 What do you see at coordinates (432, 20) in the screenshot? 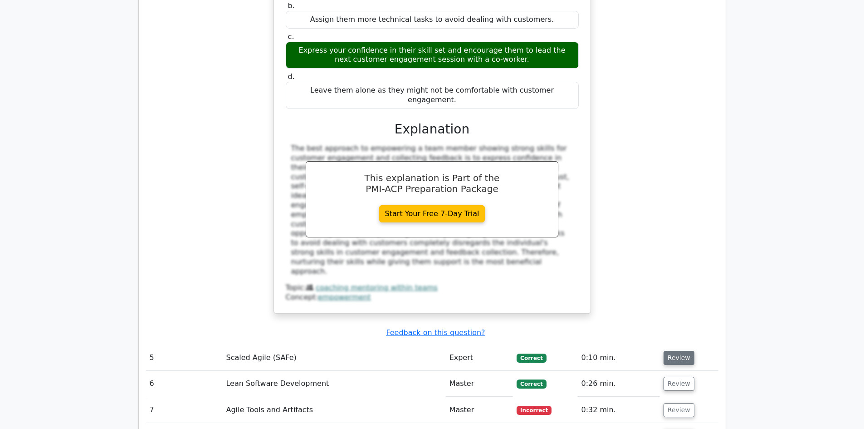
I see `div: Assign them more technical tasks to avoid dealing with customers.` at bounding box center [432, 20].